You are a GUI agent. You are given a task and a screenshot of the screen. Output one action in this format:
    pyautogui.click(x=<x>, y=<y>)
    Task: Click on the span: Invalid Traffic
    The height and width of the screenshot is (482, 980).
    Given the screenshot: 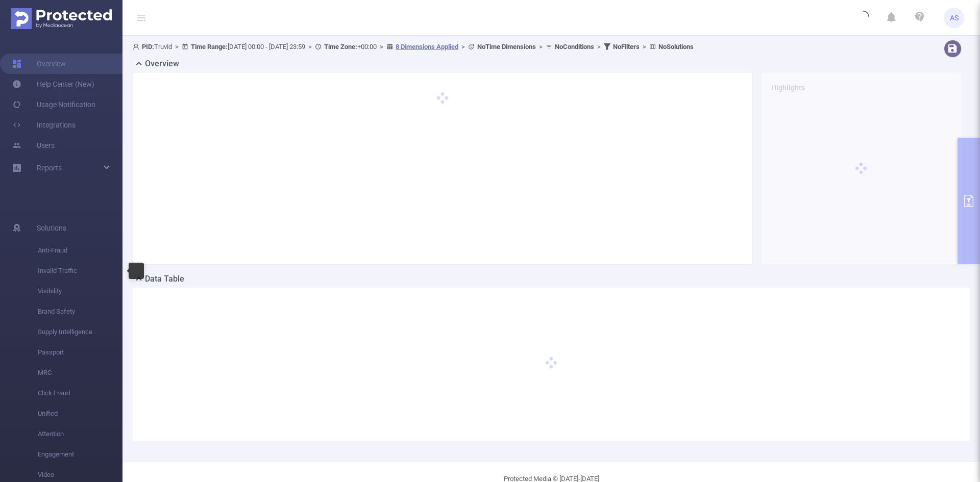 What is the action you would take?
    pyautogui.click(x=80, y=271)
    